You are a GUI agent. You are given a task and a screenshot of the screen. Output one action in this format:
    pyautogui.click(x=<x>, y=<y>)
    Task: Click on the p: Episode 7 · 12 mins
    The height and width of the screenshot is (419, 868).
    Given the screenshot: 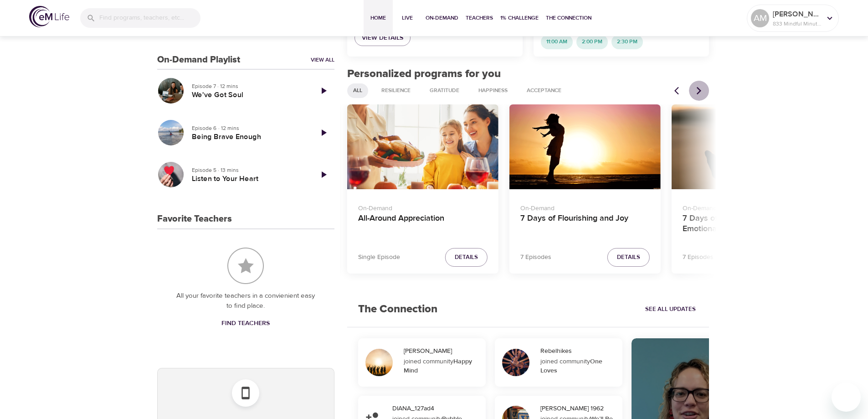 What is the action you would take?
    pyautogui.click(x=248, y=86)
    